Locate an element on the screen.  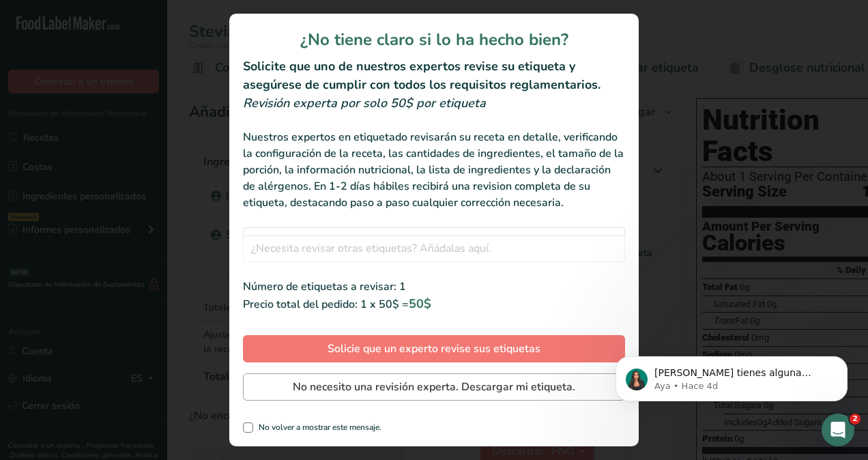
span: 50$ is located at coordinates (420, 304).